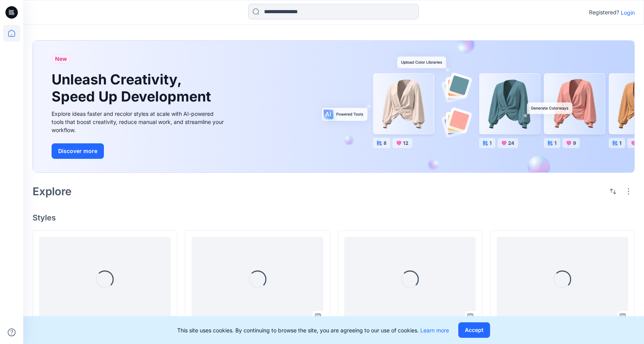 This screenshot has width=644, height=344. I want to click on h2: Explore, so click(52, 192).